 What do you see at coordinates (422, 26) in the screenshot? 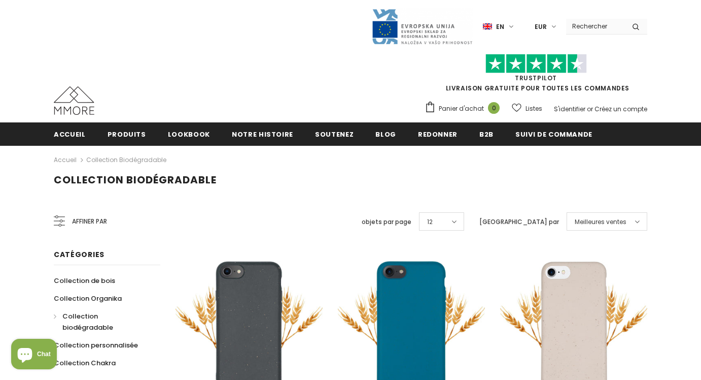
I see `a: Javni Razpis` at bounding box center [422, 26].